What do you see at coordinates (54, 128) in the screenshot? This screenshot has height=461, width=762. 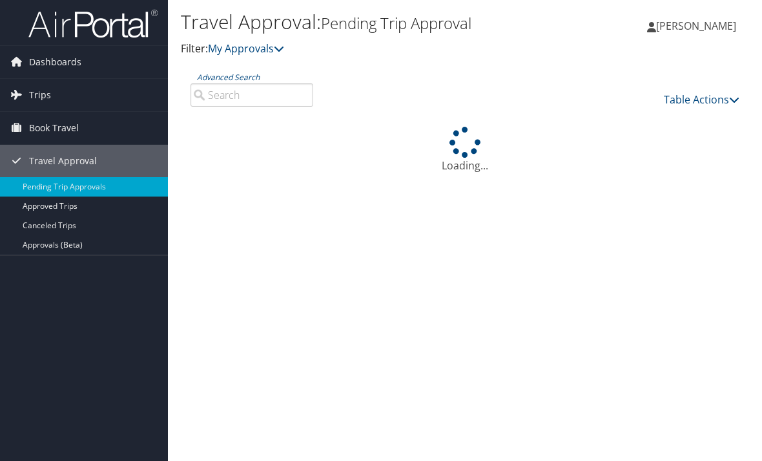 I see `span: Book Travel` at bounding box center [54, 128].